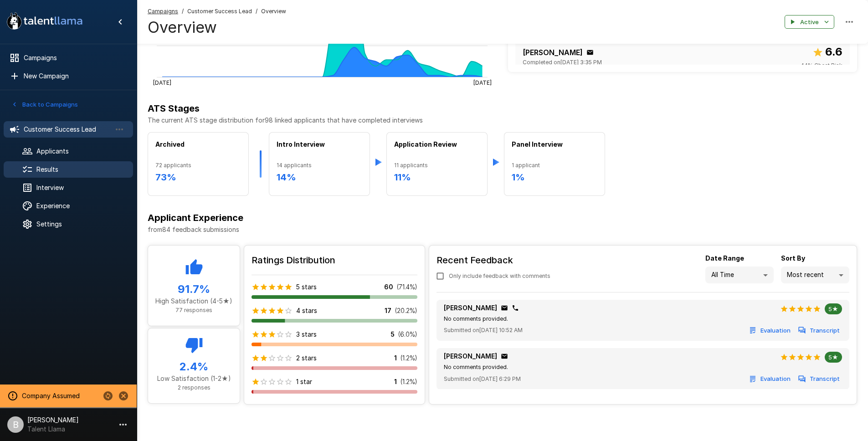  I want to click on b: Application Review, so click(426, 144).